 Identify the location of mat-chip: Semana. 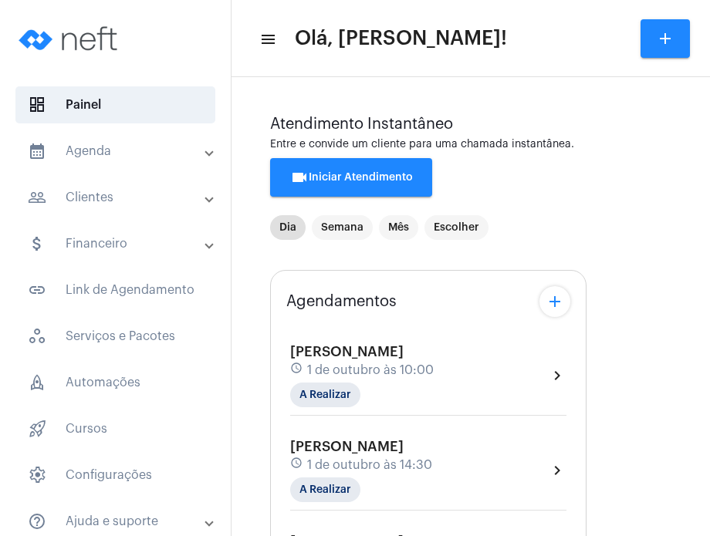
(342, 228).